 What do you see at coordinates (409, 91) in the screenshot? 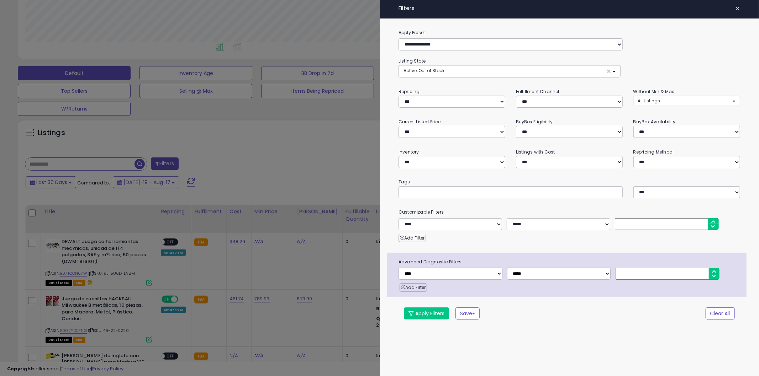
I see `small: Repricing` at bounding box center [409, 91].